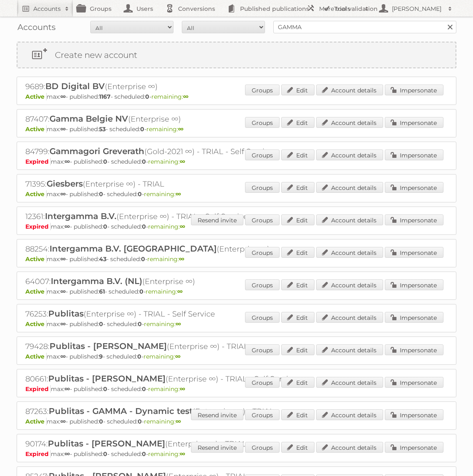 The image size is (473, 476). What do you see at coordinates (171, 444) in the screenshot?
I see `h2: 90174: (Enterprise ∞) - TRIAL` at bounding box center [171, 444].